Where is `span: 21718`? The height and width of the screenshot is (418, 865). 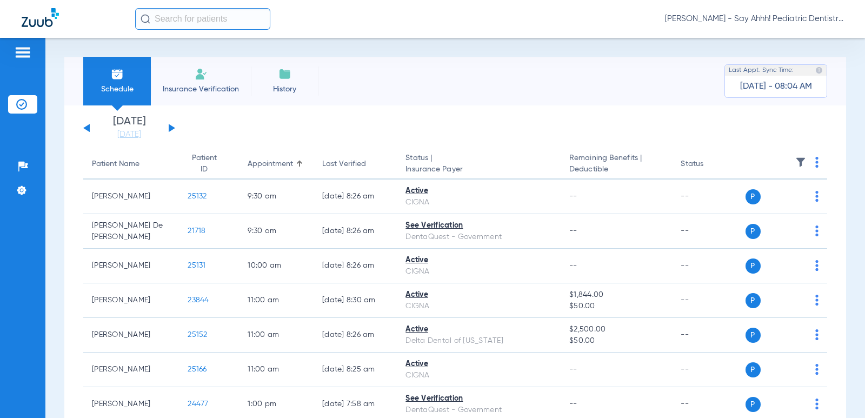 span: 21718 is located at coordinates (196, 231).